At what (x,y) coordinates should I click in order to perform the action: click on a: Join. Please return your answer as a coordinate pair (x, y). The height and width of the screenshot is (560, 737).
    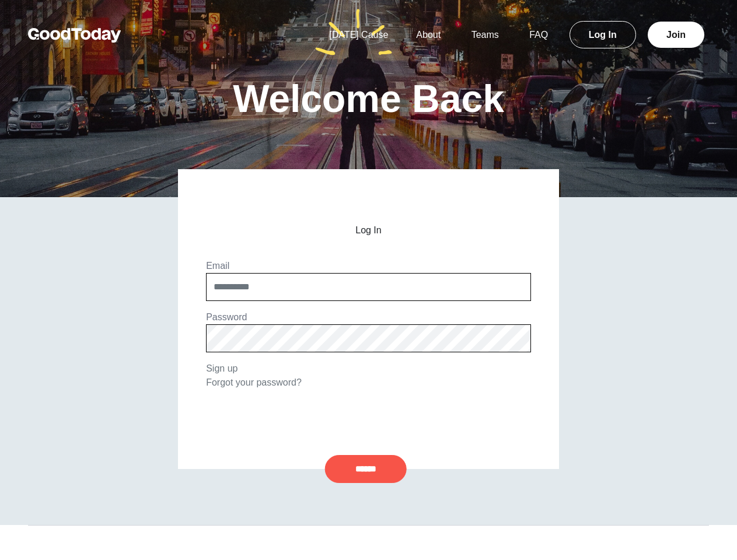
    Looking at the image, I should click on (676, 34).